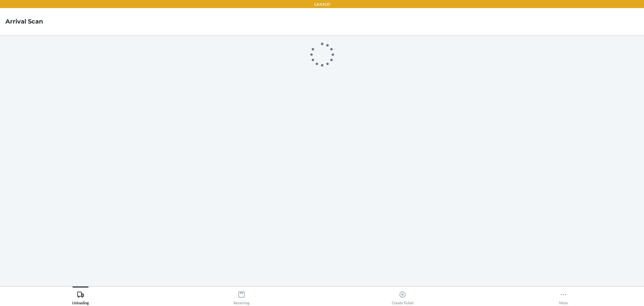 The height and width of the screenshot is (306, 644). What do you see at coordinates (24, 22) in the screenshot?
I see `h4: Arrival Scan` at bounding box center [24, 22].